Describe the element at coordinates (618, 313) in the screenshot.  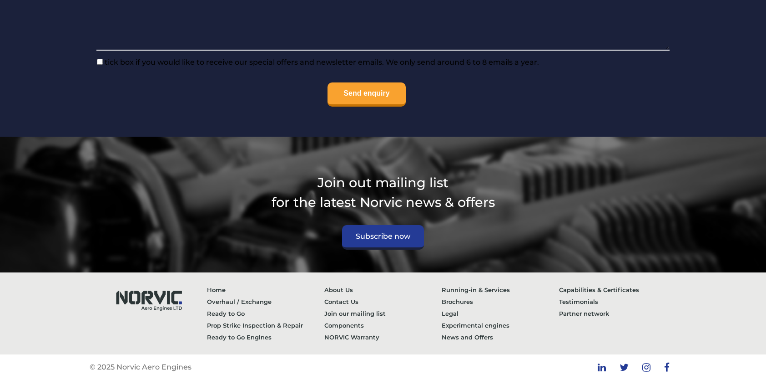
I see `a: Partner network` at that location.